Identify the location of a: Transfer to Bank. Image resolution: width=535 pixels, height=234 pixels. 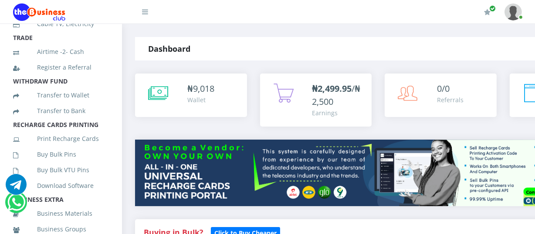
(61, 111).